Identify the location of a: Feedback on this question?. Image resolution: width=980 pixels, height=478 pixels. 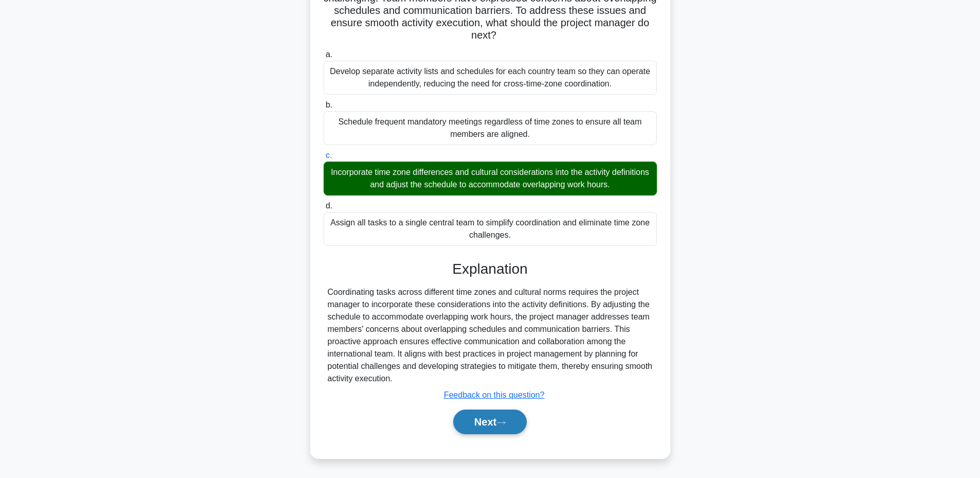
(494, 394).